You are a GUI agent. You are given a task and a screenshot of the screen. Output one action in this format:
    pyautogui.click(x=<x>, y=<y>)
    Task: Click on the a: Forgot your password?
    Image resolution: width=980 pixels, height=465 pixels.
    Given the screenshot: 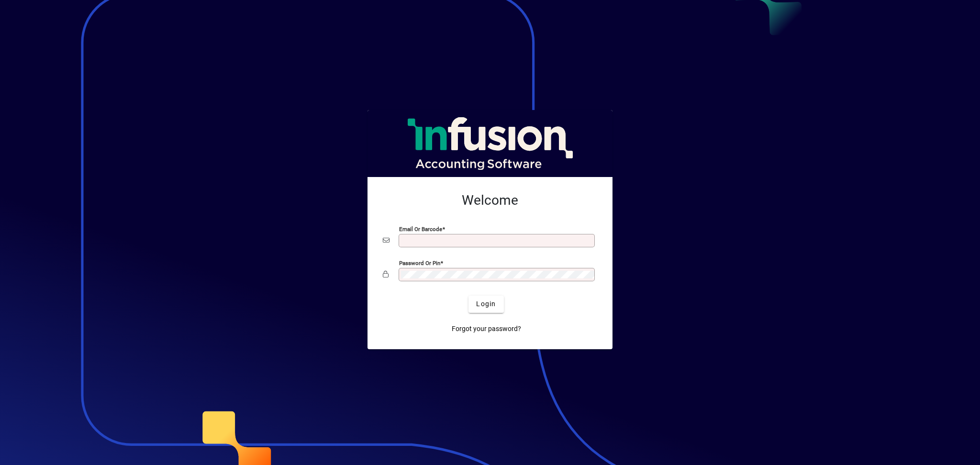 What is the action you would take?
    pyautogui.click(x=486, y=329)
    